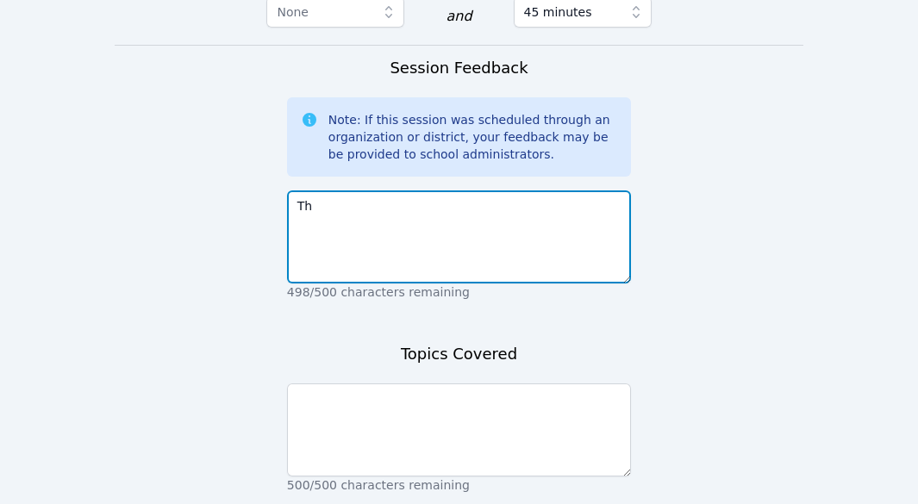  What do you see at coordinates (459, 237) in the screenshot?
I see `textarea: Th` at bounding box center [459, 237].